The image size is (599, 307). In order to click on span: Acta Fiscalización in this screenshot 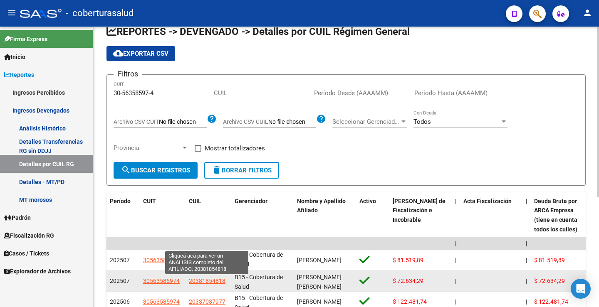, I will do `click(488, 201)`.